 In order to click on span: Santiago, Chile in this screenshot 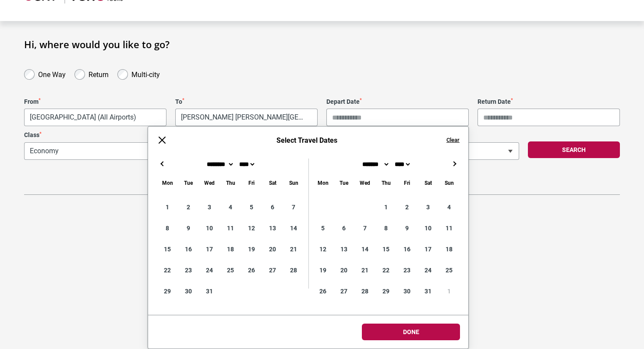, I will do `click(246, 117)`.